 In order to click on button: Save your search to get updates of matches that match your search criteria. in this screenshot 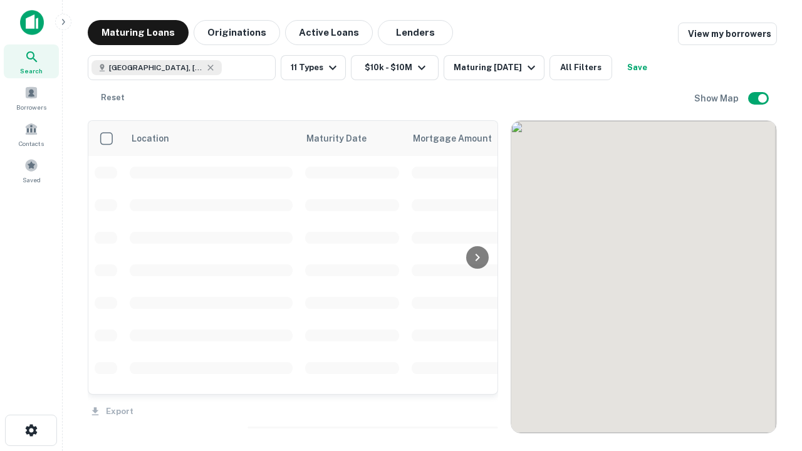, I will do `click(637, 68)`.